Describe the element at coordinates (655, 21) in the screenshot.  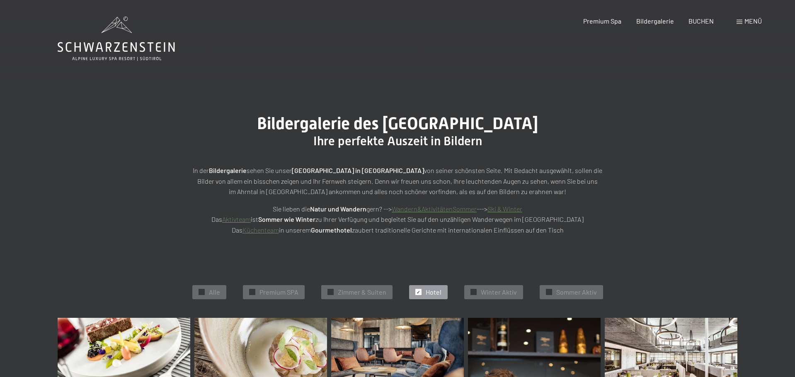
I see `span: Bildergalerie` at that location.